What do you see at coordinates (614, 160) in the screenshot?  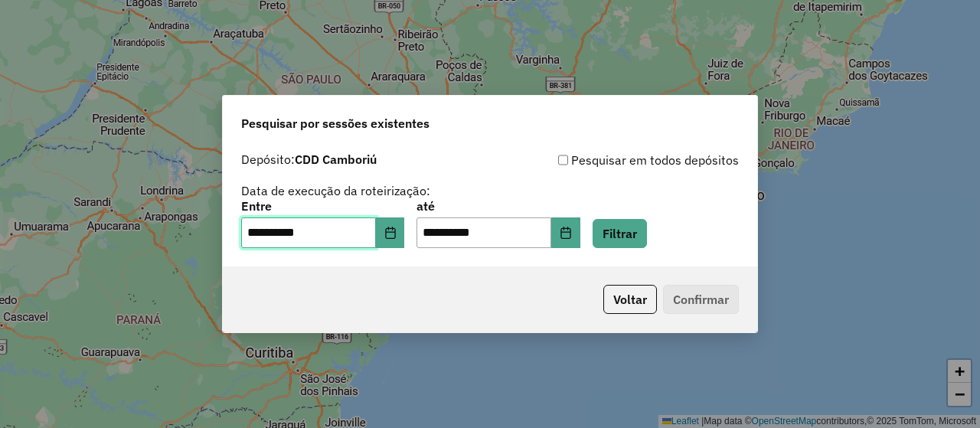 I see `div: Pesquisar em todos depósitos` at bounding box center [614, 160].